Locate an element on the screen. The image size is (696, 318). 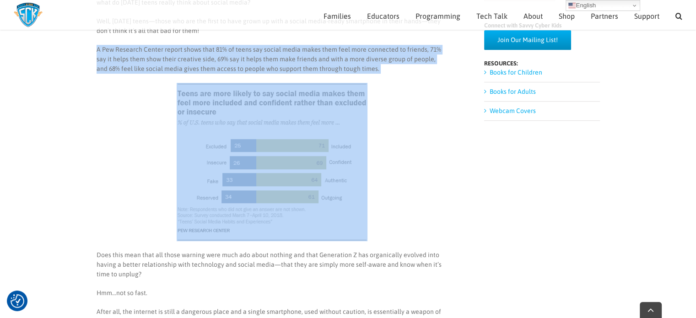
a: Join Our Mailing List! is located at coordinates (527, 40).